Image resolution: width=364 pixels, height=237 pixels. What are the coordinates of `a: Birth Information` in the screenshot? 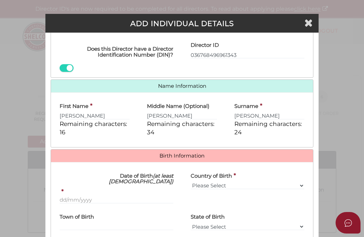 It's located at (182, 156).